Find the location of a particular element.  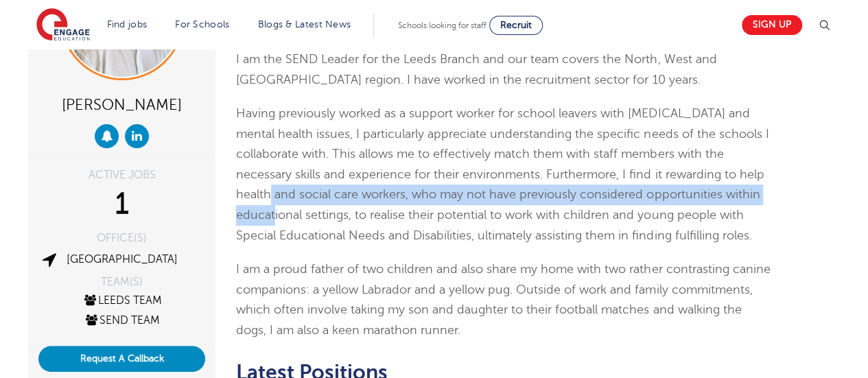

a: Sign up is located at coordinates (772, 25).